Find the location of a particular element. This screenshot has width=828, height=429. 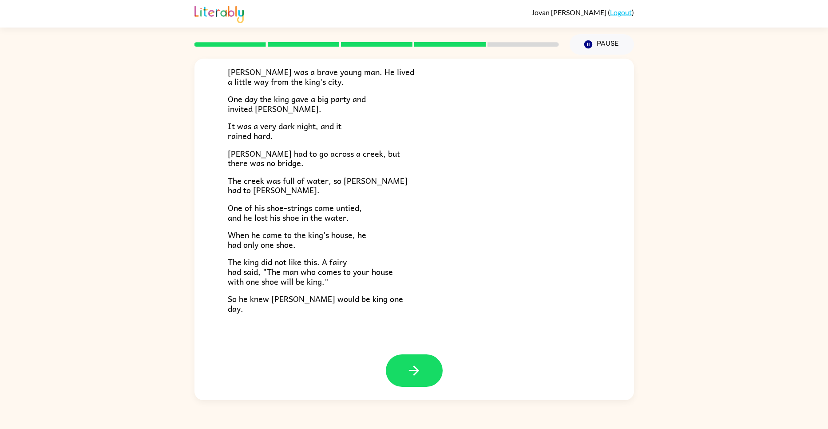

span: The king did not like this. A fairy had said, "The man who comes to your house with one shoe will... is located at coordinates (310, 271).